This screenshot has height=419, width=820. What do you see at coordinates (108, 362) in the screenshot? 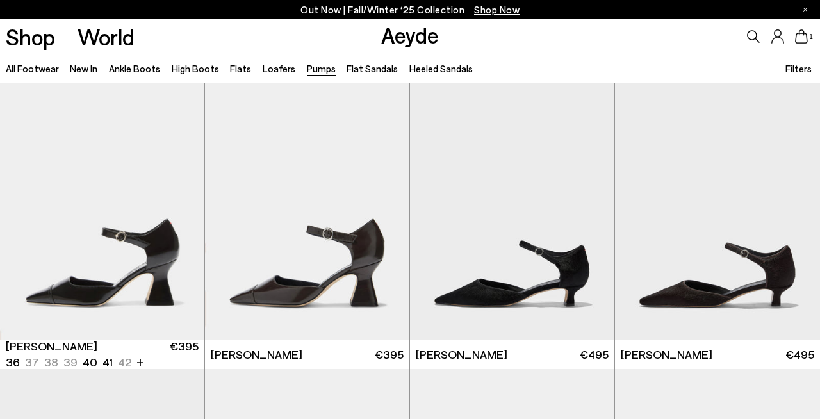
I see `li: 41` at bounding box center [108, 362].